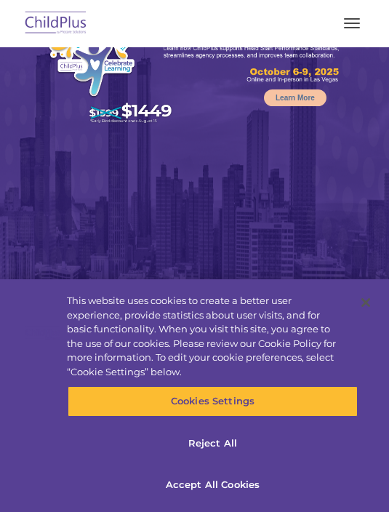 This screenshot has width=389, height=512. I want to click on button: Cookies Settings, so click(213, 401).